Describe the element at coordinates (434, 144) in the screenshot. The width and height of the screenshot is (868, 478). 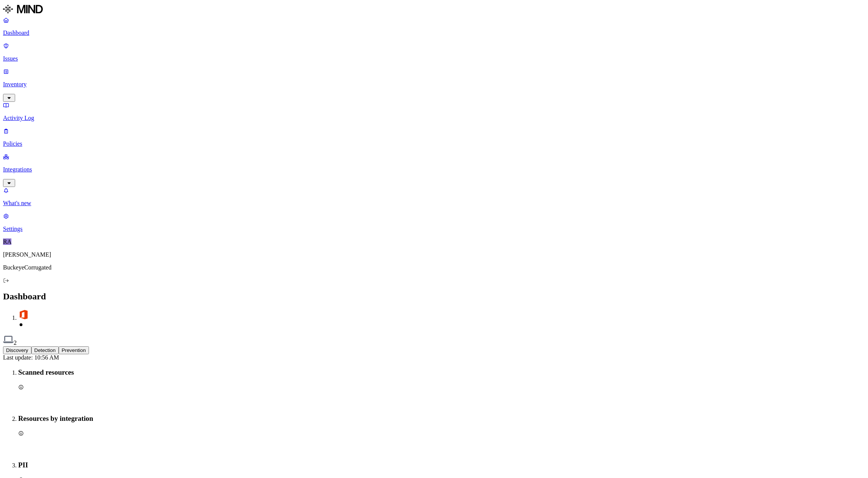
I see `p: Policies` at that location.